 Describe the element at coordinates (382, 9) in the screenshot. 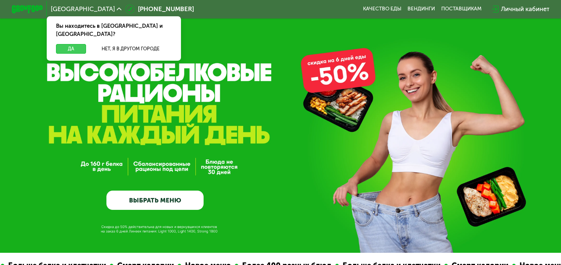

I see `a: Качество еды` at that location.